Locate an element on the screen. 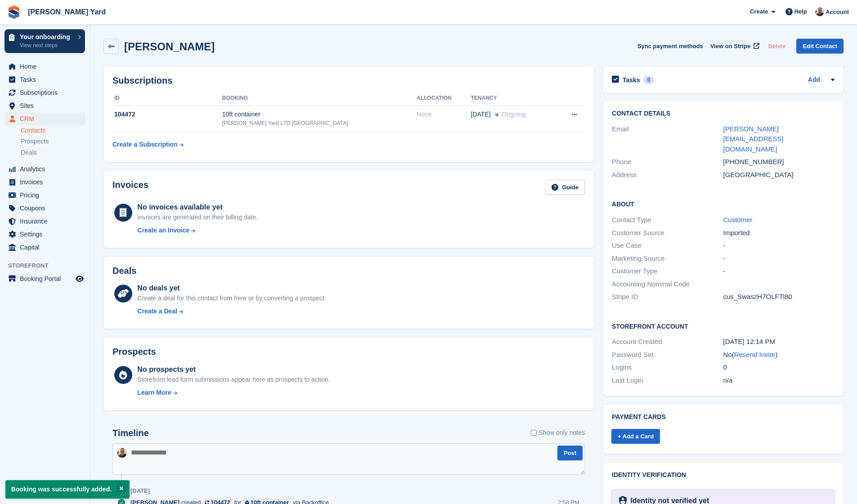 The width and height of the screenshot is (857, 504). span: Invoices is located at coordinates (47, 182).